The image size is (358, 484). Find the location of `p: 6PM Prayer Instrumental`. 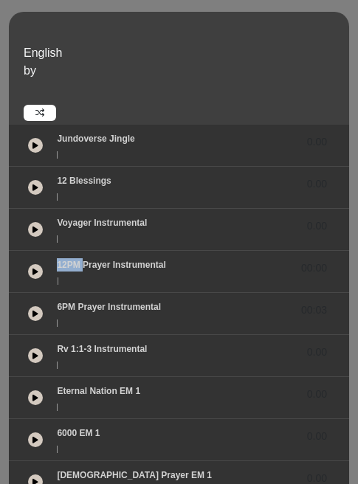

p: 6PM Prayer Instrumental is located at coordinates (109, 307).